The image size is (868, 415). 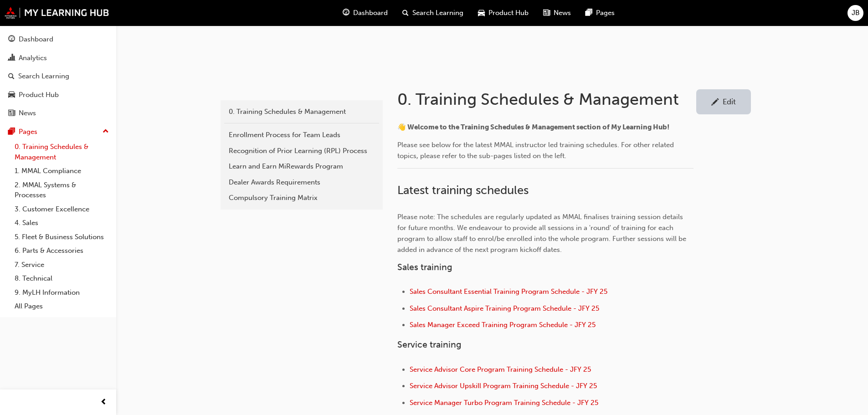 I want to click on div: Dealer Awards Requirements, so click(x=302, y=182).